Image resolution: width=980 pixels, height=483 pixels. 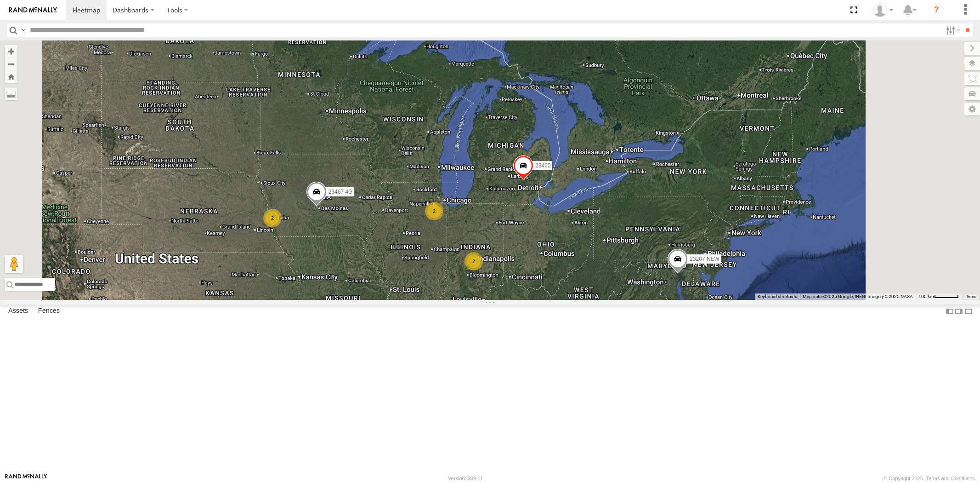 What do you see at coordinates (49, 311) in the screenshot?
I see `label: Fences` at bounding box center [49, 311].